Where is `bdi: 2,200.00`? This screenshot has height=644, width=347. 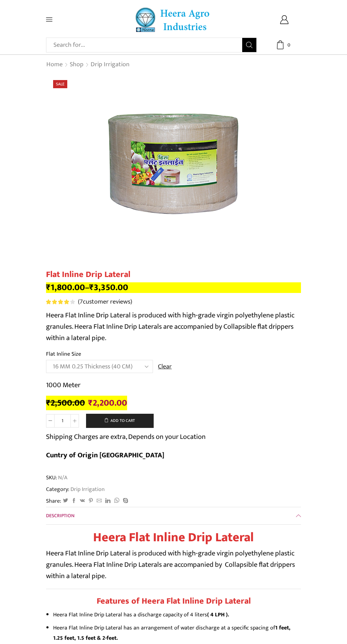
bdi: 2,200.00 is located at coordinates (107, 403).